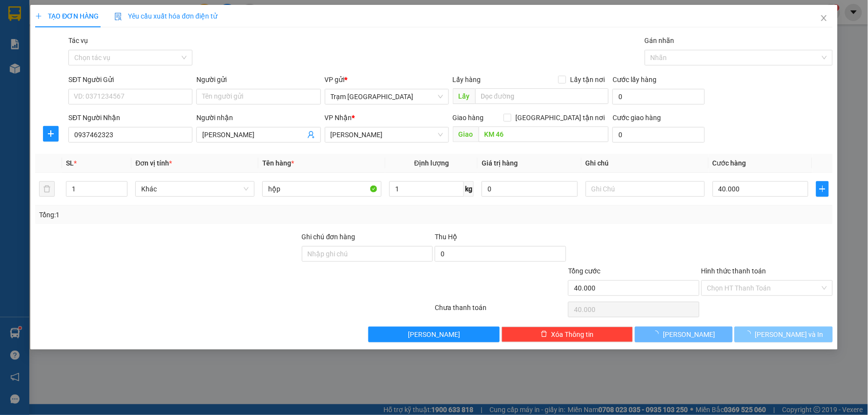  Describe the element at coordinates (278, 163) in the screenshot. I see `span: Tên hàng` at that location.